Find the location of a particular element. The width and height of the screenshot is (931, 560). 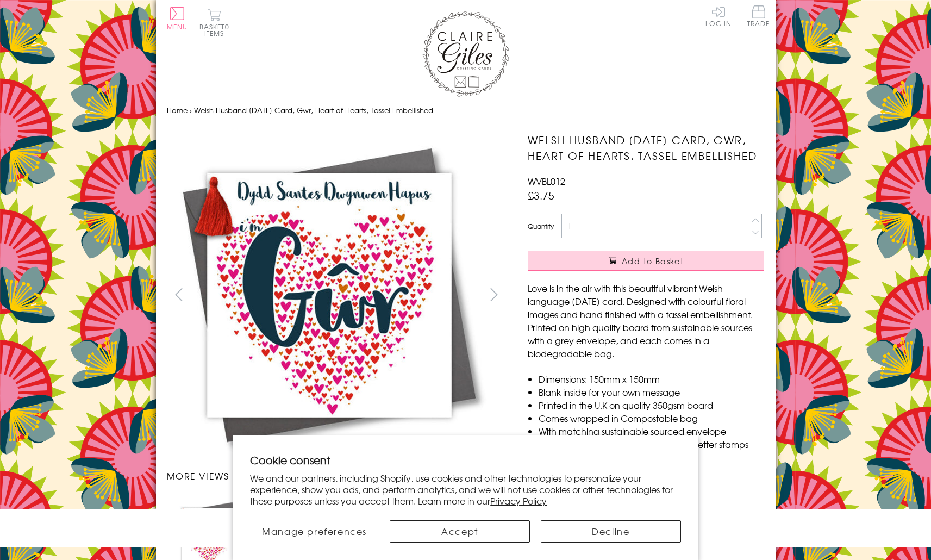

span: 0 items is located at coordinates (217, 30).